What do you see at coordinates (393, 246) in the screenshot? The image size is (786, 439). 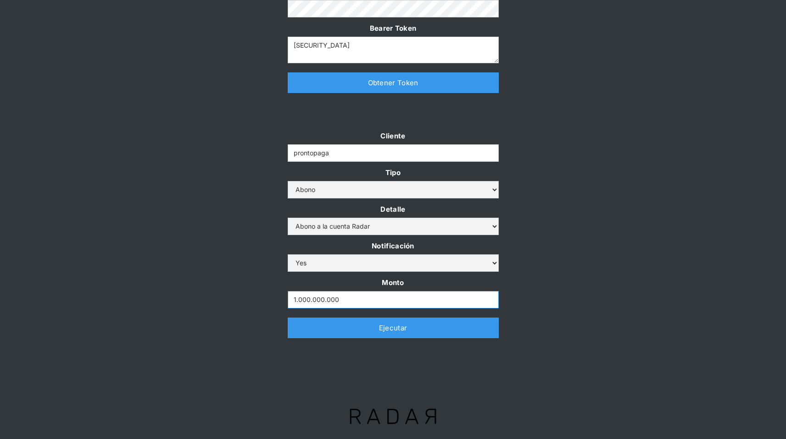 I see `label: Notificación` at bounding box center [393, 246].